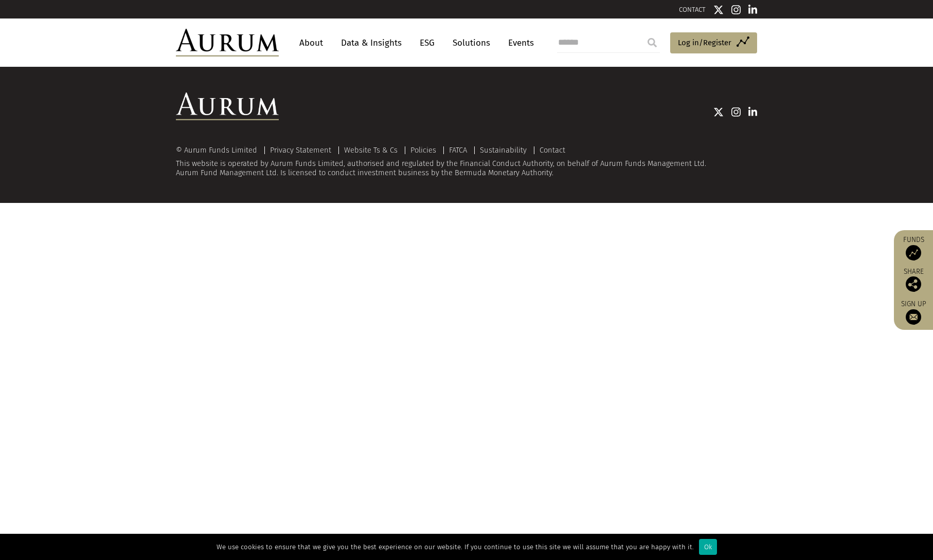 The image size is (933, 560). Describe the element at coordinates (467, 161) in the screenshot. I see `div: This website is operated by Aurum Funds Limited, authorised and regulated by the Financial Conduc...` at that location.